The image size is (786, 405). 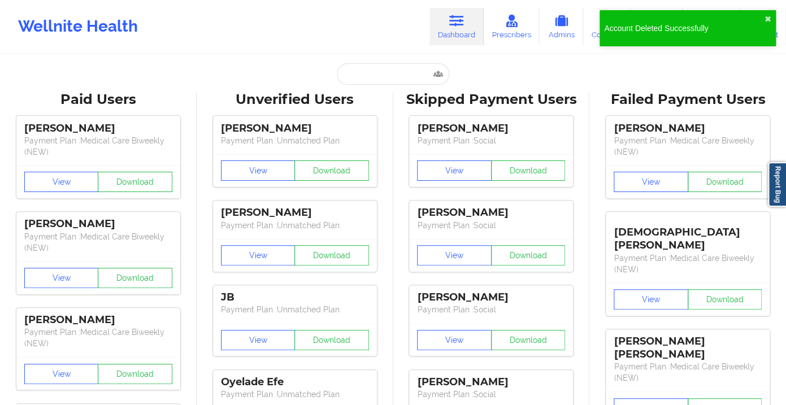 I want to click on div: Failed Payment Users, so click(x=688, y=99).